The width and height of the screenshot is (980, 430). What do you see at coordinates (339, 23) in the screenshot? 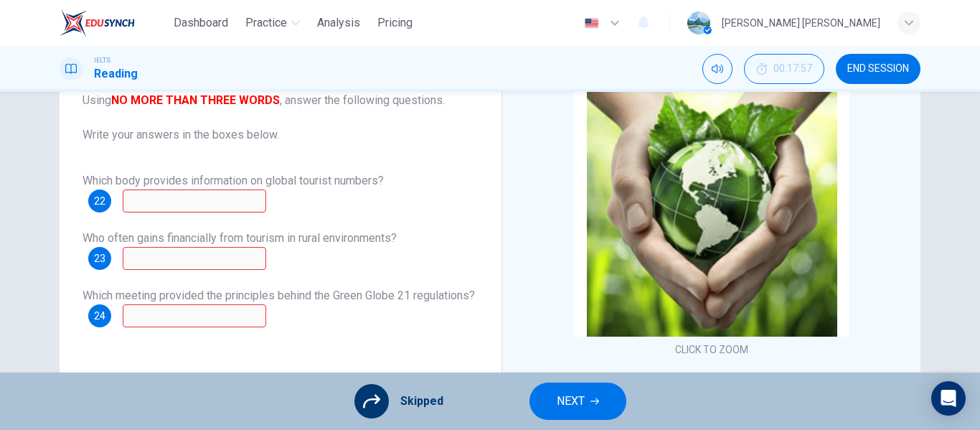
I see `button: Analysis` at bounding box center [339, 23].